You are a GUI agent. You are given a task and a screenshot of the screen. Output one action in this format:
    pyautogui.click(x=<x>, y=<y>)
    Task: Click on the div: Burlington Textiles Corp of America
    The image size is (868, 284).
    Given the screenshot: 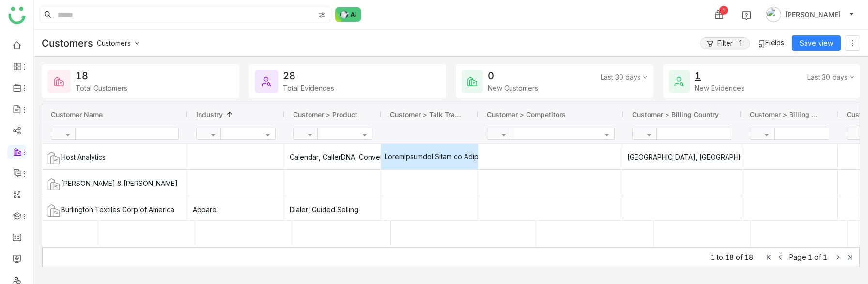 What is the action you would take?
    pyautogui.click(x=114, y=210)
    